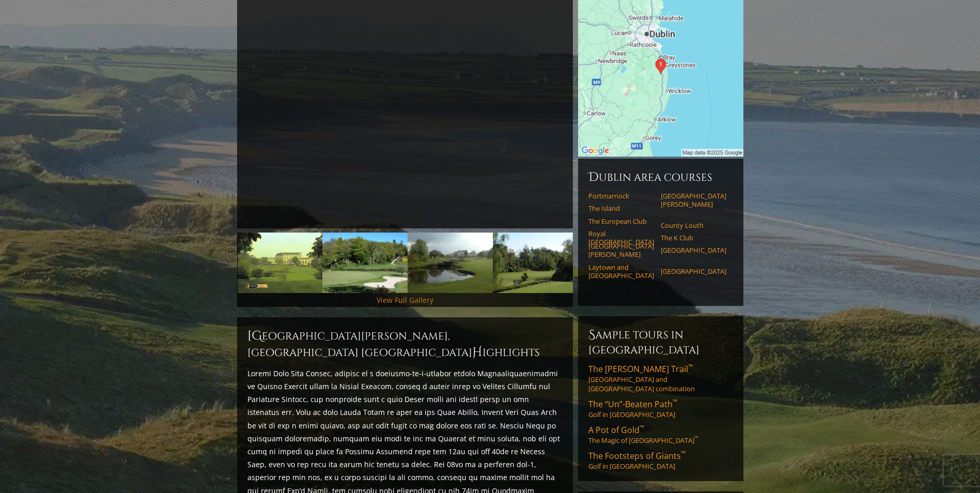 This screenshot has height=493, width=980. I want to click on a: The Island, so click(621, 208).